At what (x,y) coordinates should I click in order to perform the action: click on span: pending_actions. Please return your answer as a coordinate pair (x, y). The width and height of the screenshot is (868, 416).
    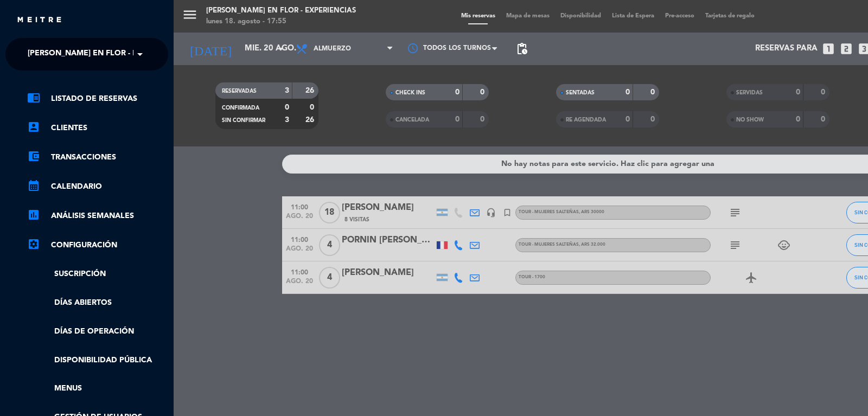
    Looking at the image, I should click on (522, 49).